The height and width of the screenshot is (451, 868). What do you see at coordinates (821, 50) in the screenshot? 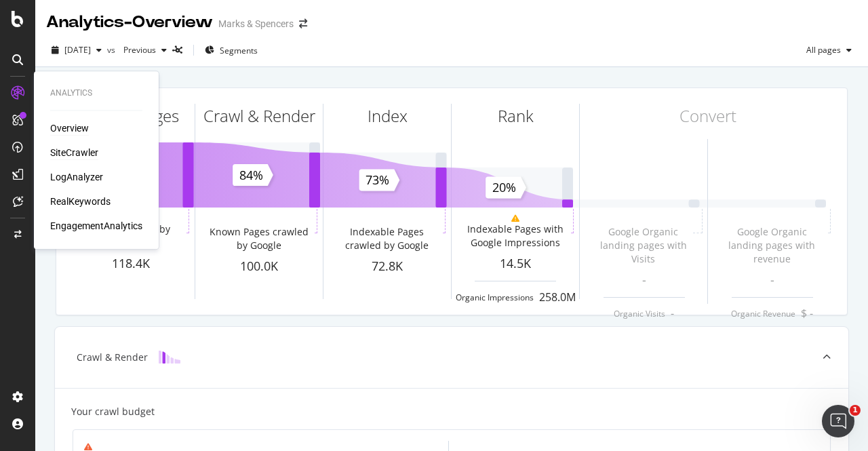
I see `span: All pages` at bounding box center [821, 50].